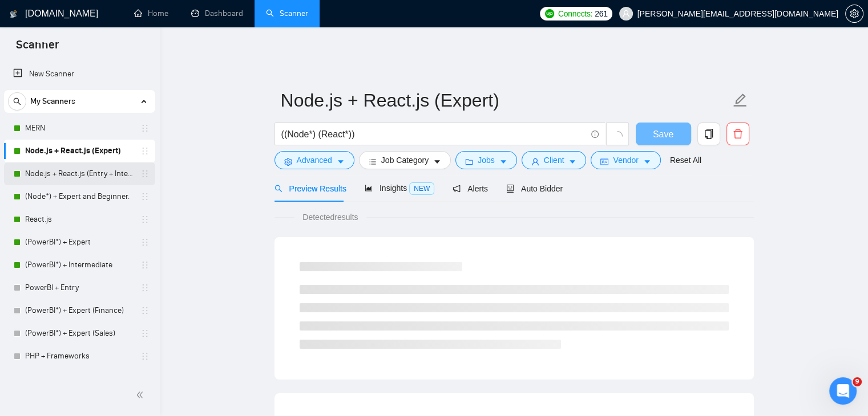 The image size is (868, 416). I want to click on button: Send a message…, so click(205, 333).